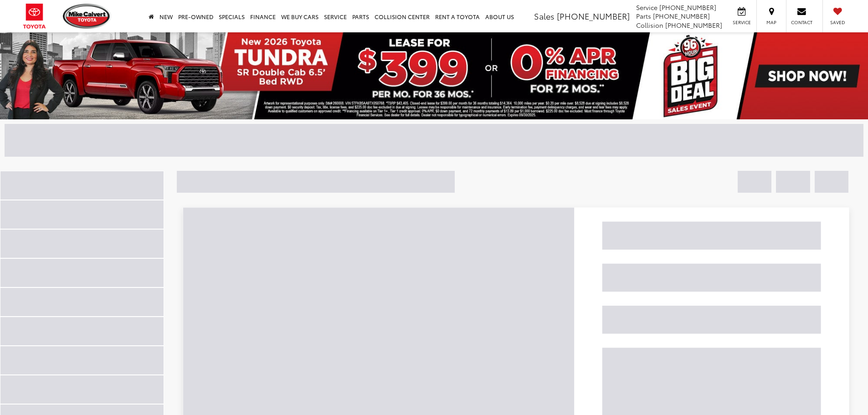 The image size is (868, 415). What do you see at coordinates (644, 16) in the screenshot?
I see `span: Parts` at bounding box center [644, 16].